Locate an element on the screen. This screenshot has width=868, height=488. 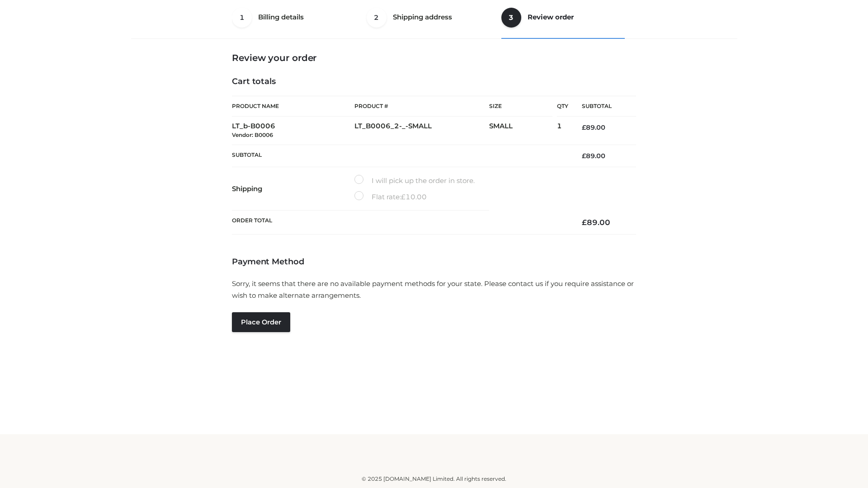
label: I will pick up the order in store. is located at coordinates (414, 181).